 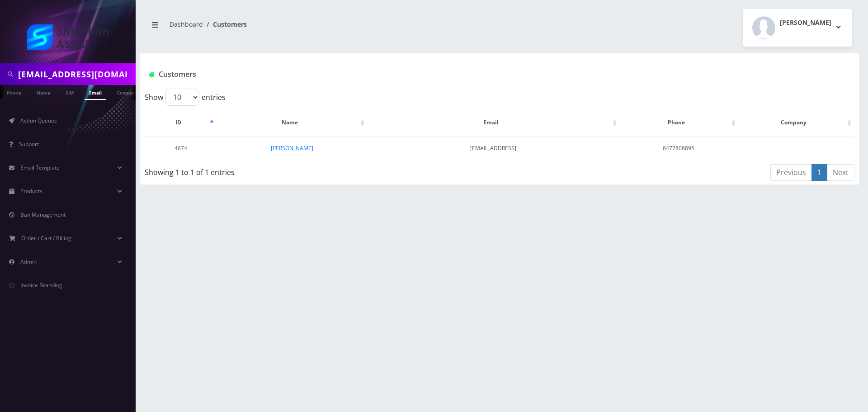 What do you see at coordinates (679, 122) in the screenshot?
I see `th: Phone: activate to sort column ascending` at bounding box center [679, 122].